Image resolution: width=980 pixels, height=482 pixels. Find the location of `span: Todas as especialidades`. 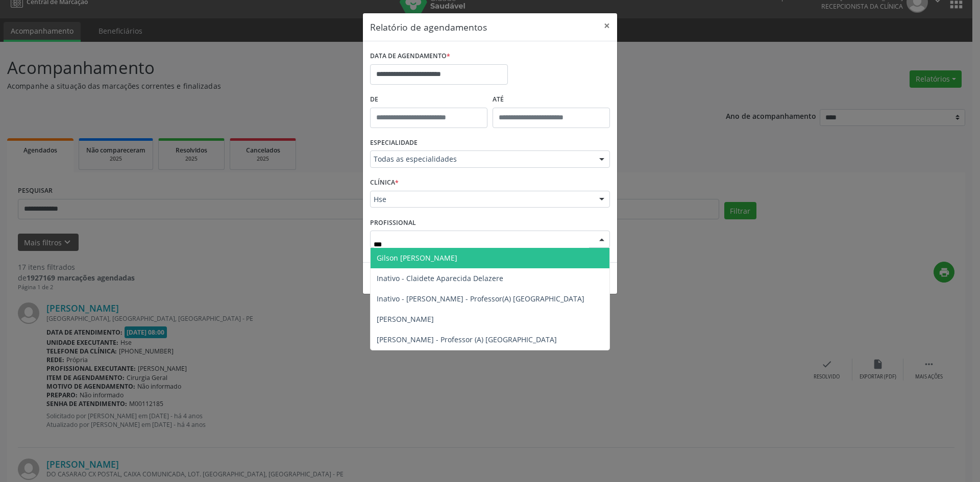

span: Todas as especialidades is located at coordinates (481, 159).